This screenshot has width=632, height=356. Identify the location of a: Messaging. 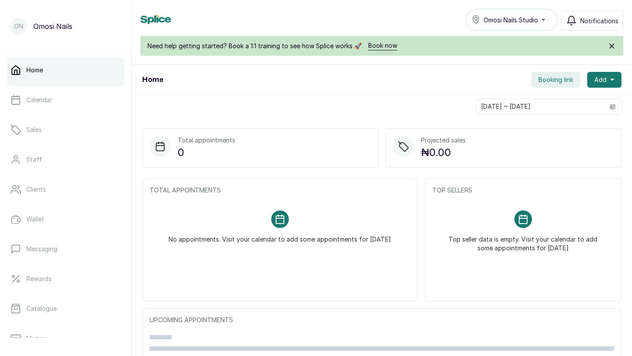
(65, 249).